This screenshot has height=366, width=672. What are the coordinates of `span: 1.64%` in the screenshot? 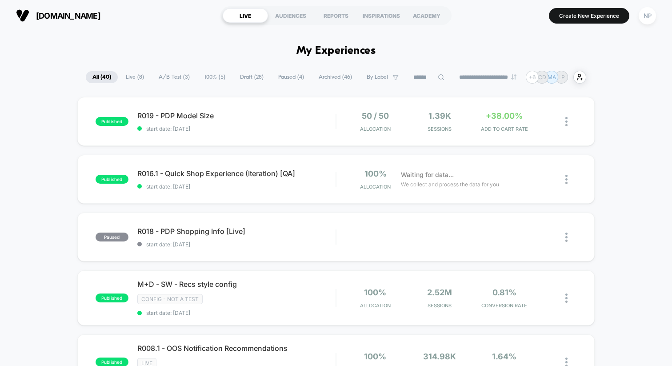 It's located at (504, 356).